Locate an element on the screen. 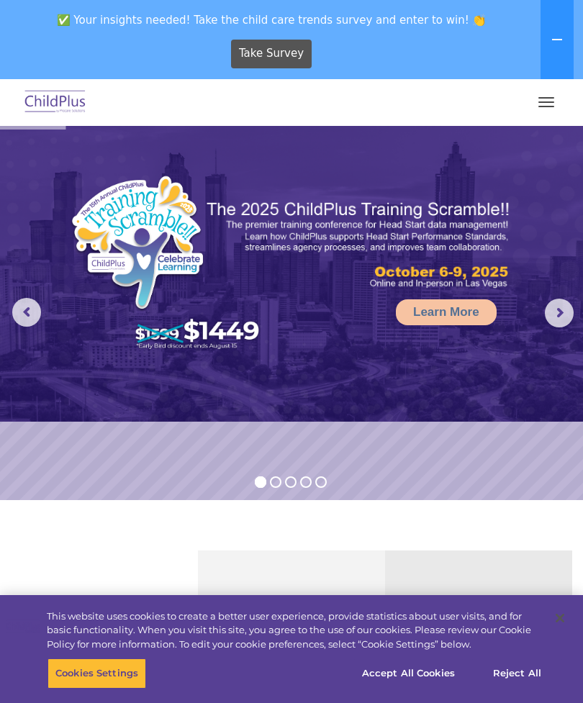 This screenshot has width=583, height=703. img: ChildPlus by Procare Solutions is located at coordinates (55, 102).